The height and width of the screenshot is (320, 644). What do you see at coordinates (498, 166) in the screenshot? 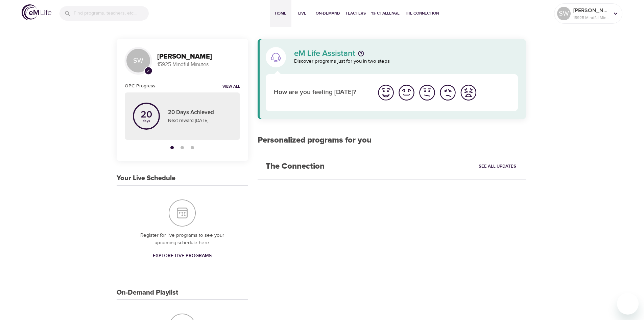
I see `span: See All Updates` at bounding box center [498, 166].